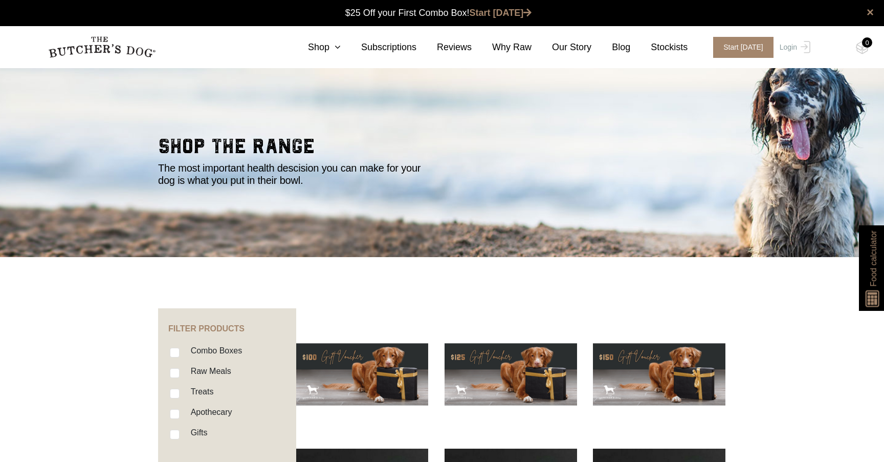 This screenshot has height=462, width=884. What do you see at coordinates (444, 47) in the screenshot?
I see `a: Reviews` at bounding box center [444, 47].